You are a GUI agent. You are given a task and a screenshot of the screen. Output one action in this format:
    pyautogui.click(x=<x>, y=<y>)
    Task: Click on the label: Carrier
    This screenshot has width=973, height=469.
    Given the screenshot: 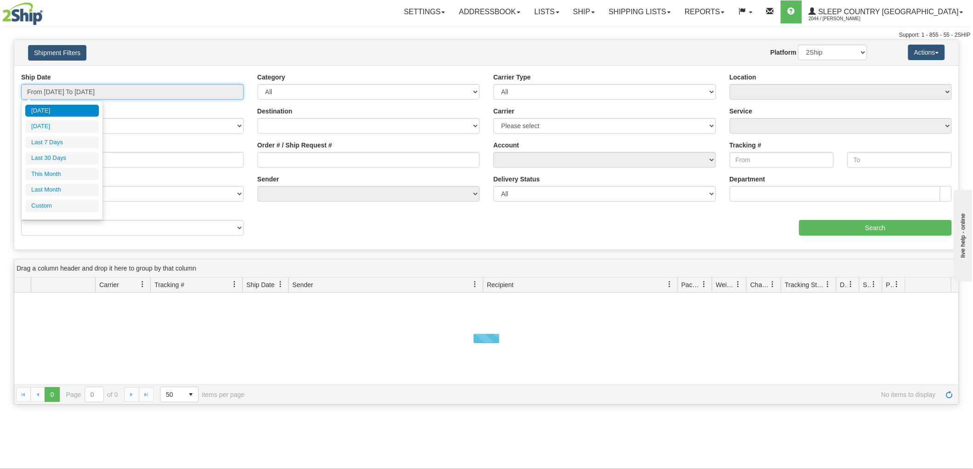 What is the action you would take?
    pyautogui.click(x=504, y=111)
    